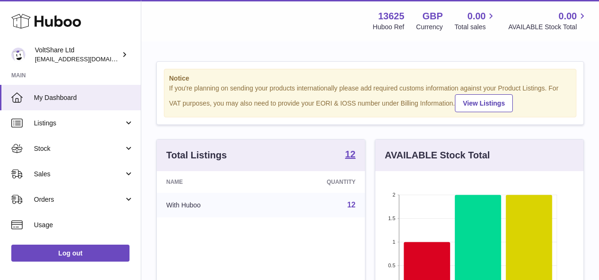 Image resolution: width=599 pixels, height=280 pixels. Describe the element at coordinates (79, 174) in the screenshot. I see `span: Sales` at that location.